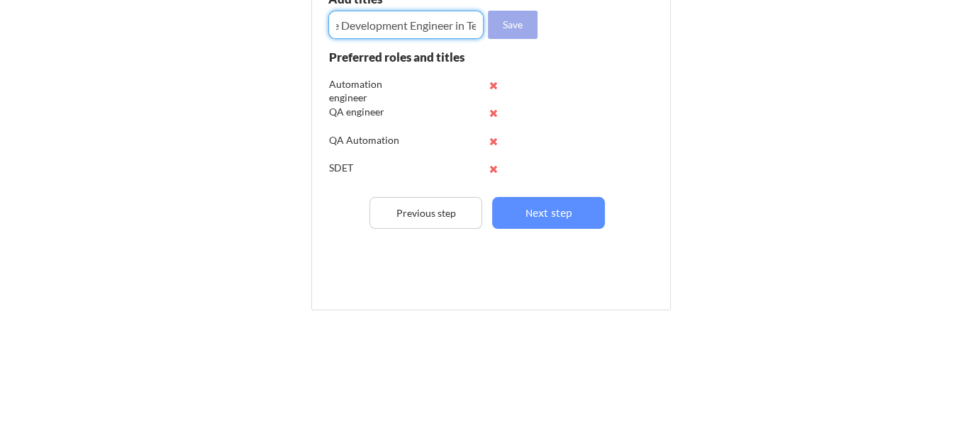 The width and height of the screenshot is (980, 440). I want to click on button: Previous step, so click(425, 213).